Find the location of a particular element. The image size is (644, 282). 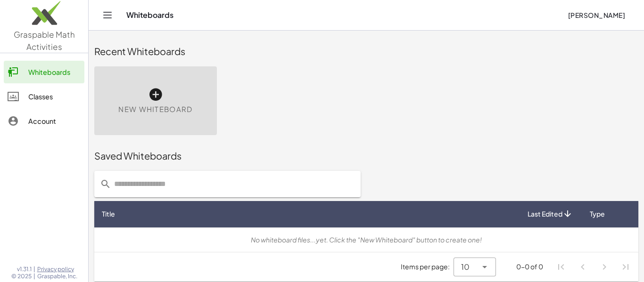

i: prepended action is located at coordinates (106, 184).